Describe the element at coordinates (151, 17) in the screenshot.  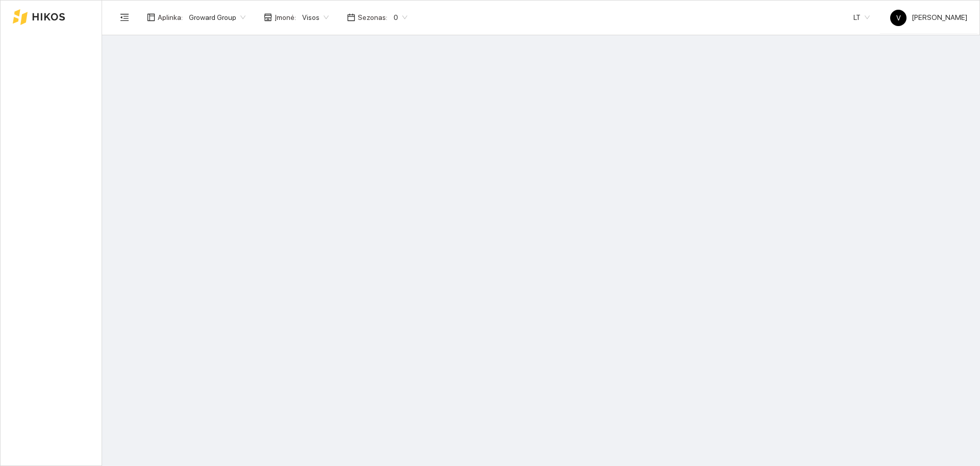
I see `span: layout` at that location.